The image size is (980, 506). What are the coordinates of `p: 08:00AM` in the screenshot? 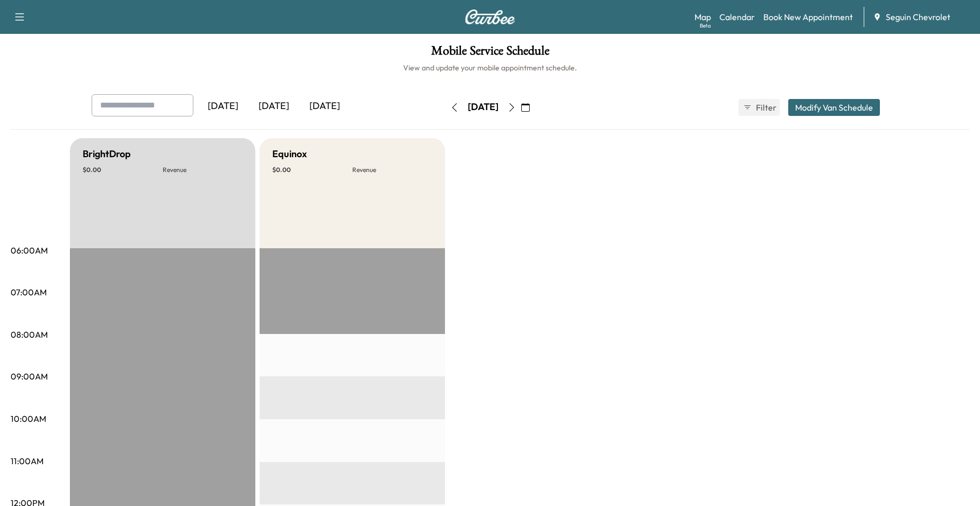 It's located at (29, 334).